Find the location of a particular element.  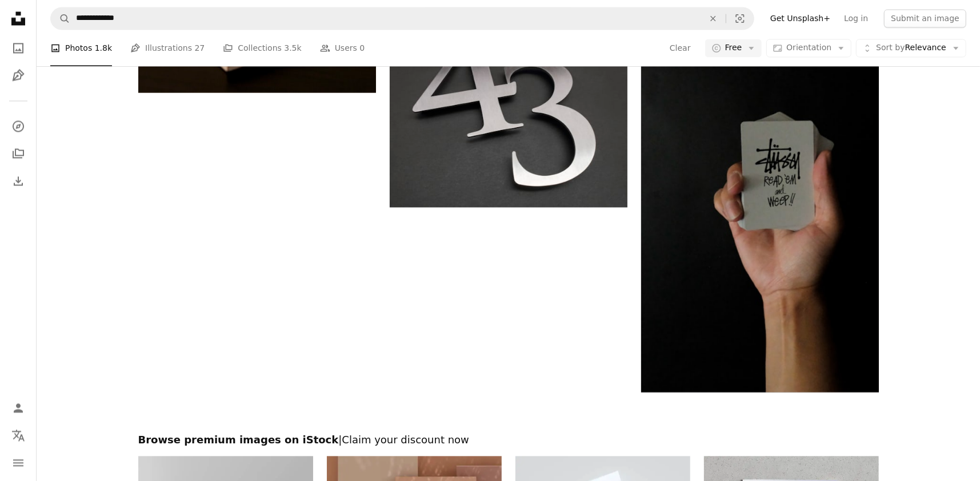

a: Home — Unsplash is located at coordinates (18, 20).